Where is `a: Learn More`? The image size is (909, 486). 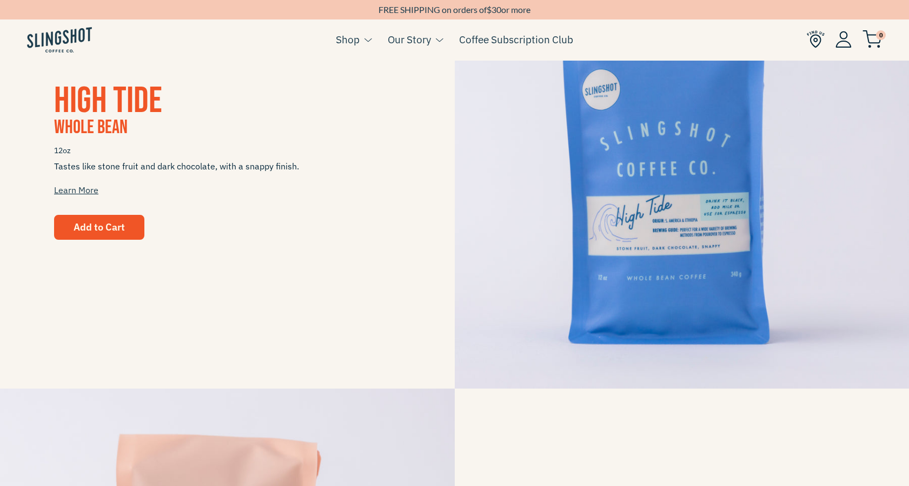
a: Learn More is located at coordinates (76, 190).